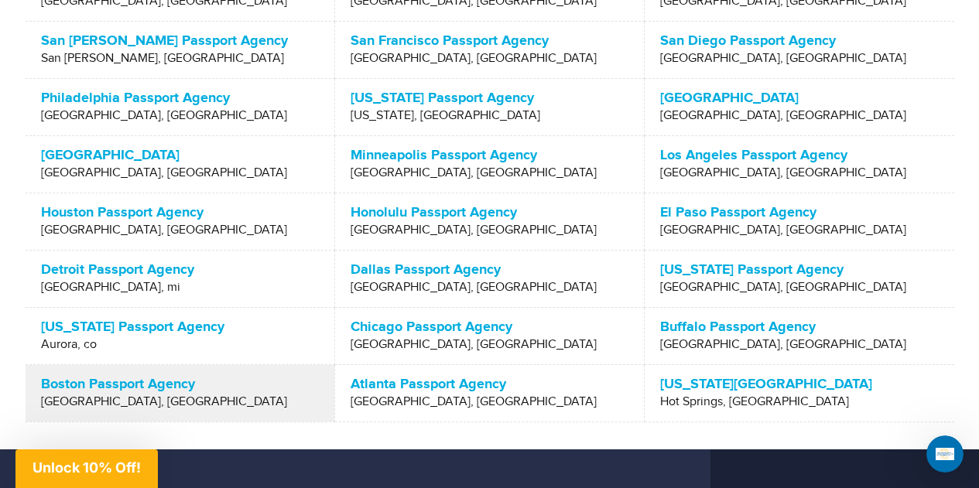  What do you see at coordinates (179, 270) in the screenshot?
I see `p: Detroit Passport Agency` at bounding box center [179, 270].